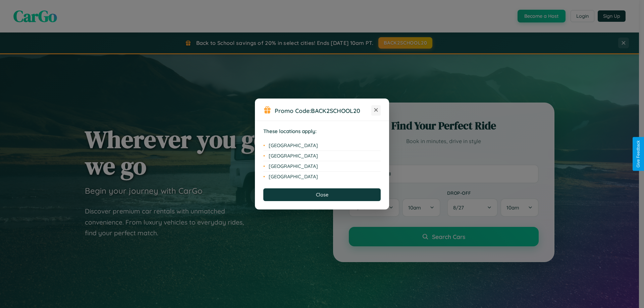 This screenshot has width=644, height=308. I want to click on h3: Promo Code:, so click(323, 110).